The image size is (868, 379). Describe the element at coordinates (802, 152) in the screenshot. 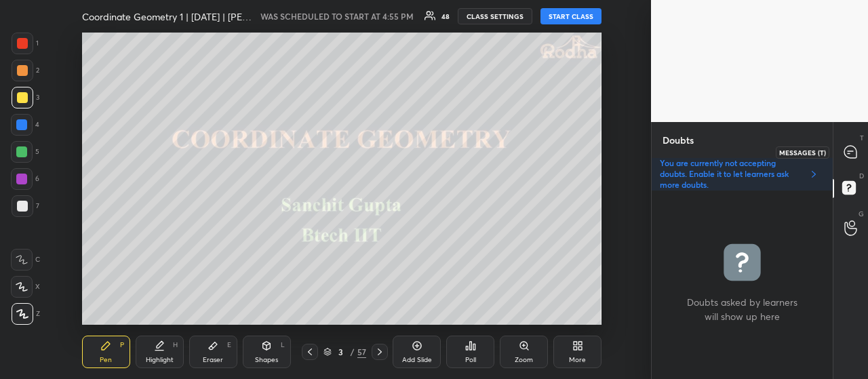

I see `div: Messages (T)` at that location.